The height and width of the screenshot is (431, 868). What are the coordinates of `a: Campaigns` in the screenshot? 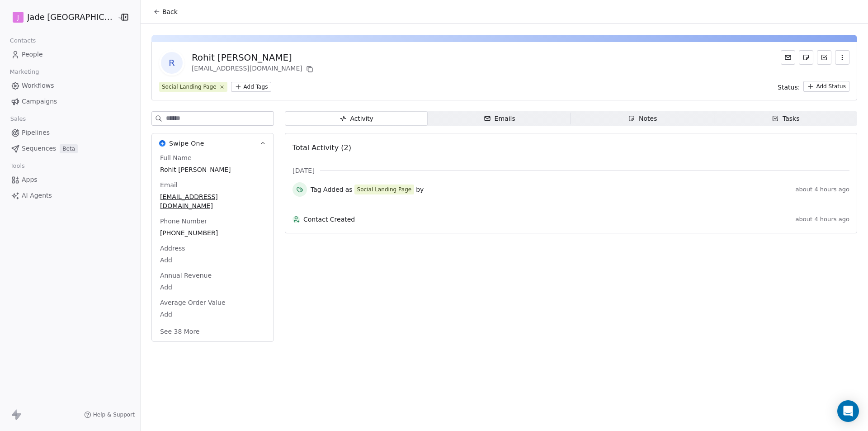 It's located at (70, 101).